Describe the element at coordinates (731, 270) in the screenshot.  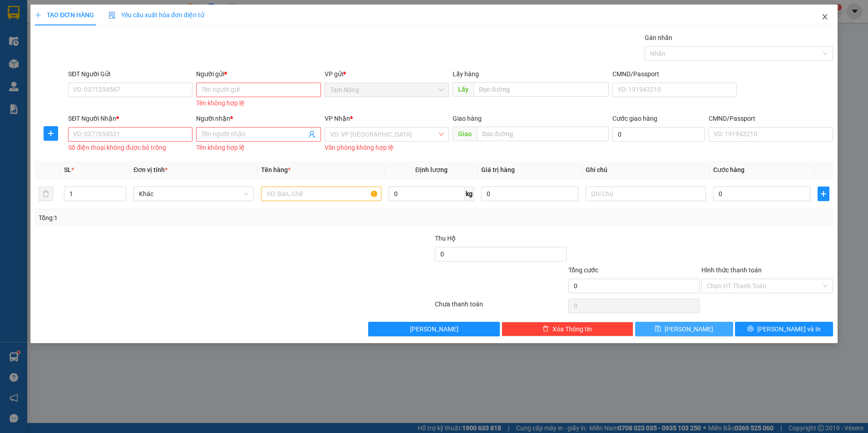
I see `label: Hình thức thanh toán` at that location.